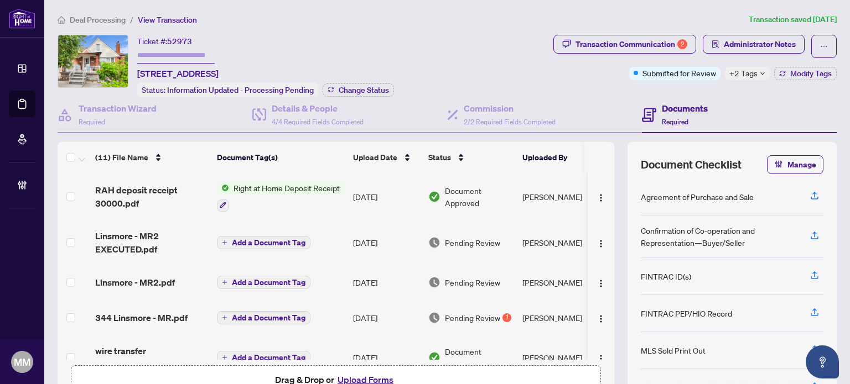 The width and height of the screenshot is (850, 384). Describe the element at coordinates (439, 158) in the screenshot. I see `span: Status` at that location.